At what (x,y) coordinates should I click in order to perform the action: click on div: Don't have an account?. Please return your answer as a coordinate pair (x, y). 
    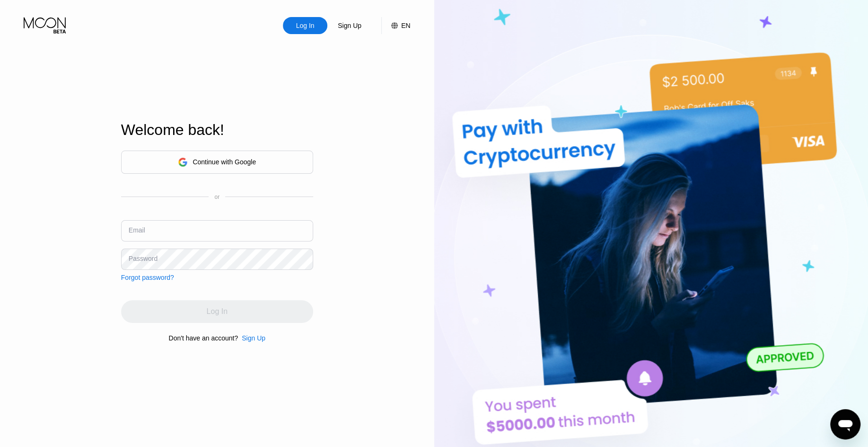
    Looking at the image, I should click on (204, 338).